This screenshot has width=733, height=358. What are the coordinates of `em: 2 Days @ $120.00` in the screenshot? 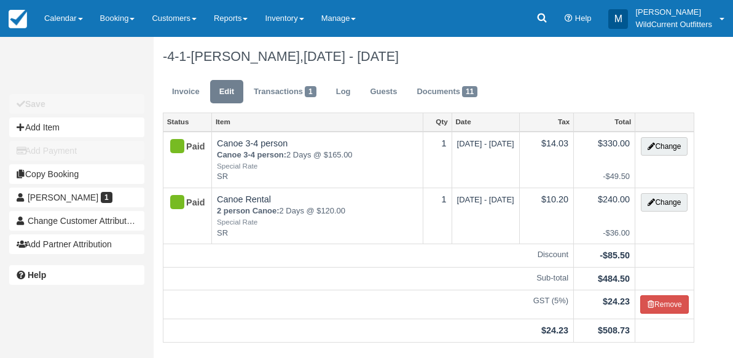 It's located at (317, 216).